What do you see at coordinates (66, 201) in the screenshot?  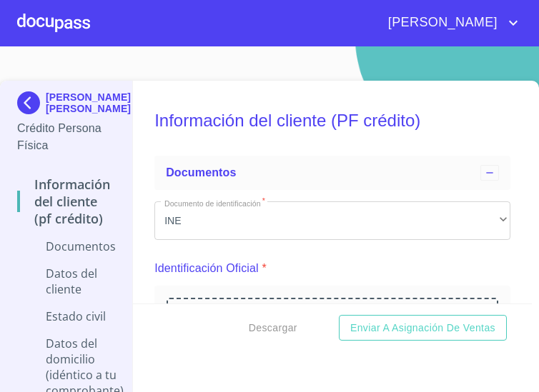 I see `p: Información del cliente (PF crédito)` at bounding box center [66, 201].